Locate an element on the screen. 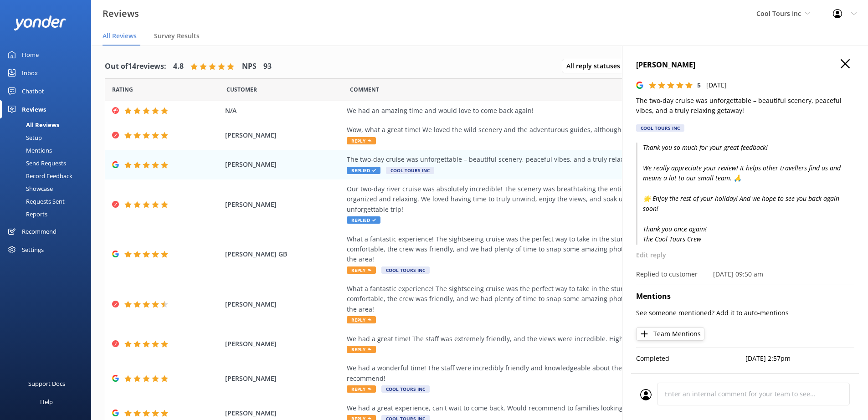  div: The two-day cruise was unforgettable – beautiful scenery, peaceful vibes, and a truly relaxing ge... is located at coordinates (554, 159).